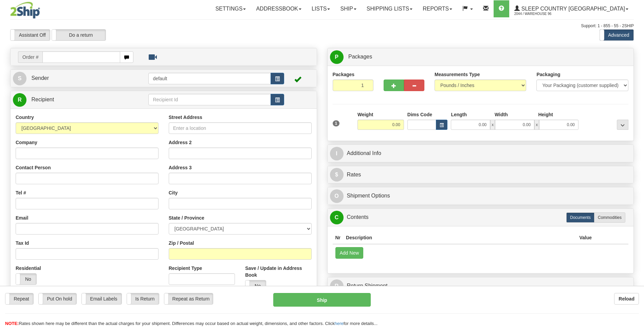  What do you see at coordinates (278, 271) in the screenshot?
I see `label: Save / Update in Address Book` at bounding box center [278, 271].